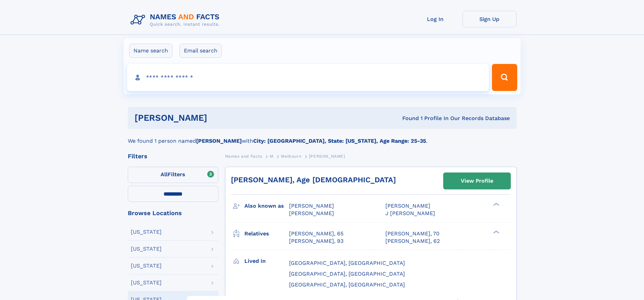 This screenshot has width=644, height=300. I want to click on a: Log In, so click(435, 19).